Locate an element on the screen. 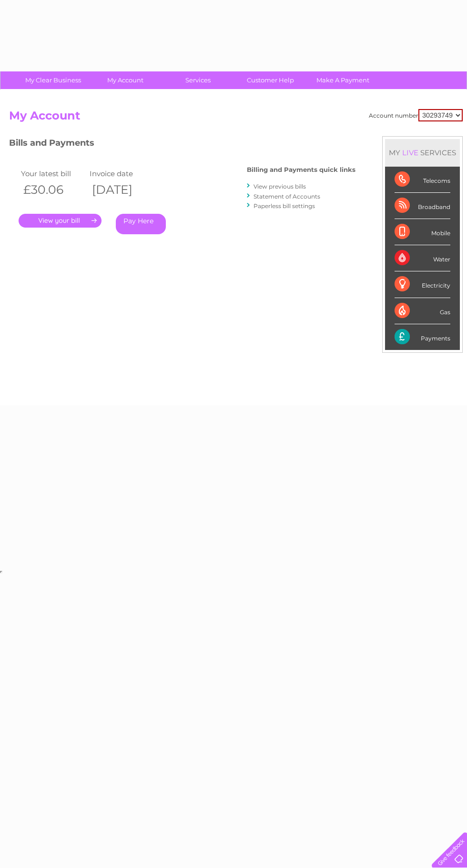 The height and width of the screenshot is (868, 467). div: Gas is located at coordinates (423, 311).